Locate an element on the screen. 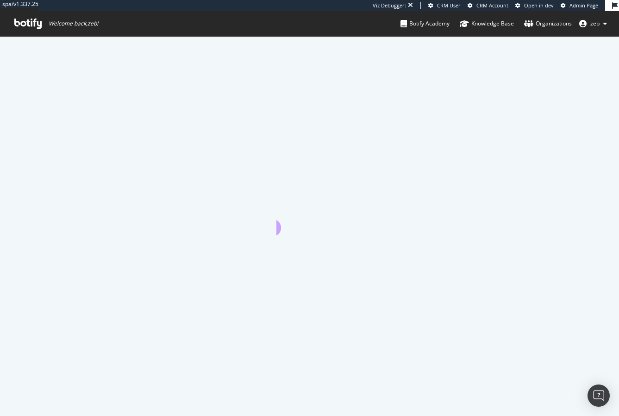  a: CRM Account is located at coordinates (488, 6).